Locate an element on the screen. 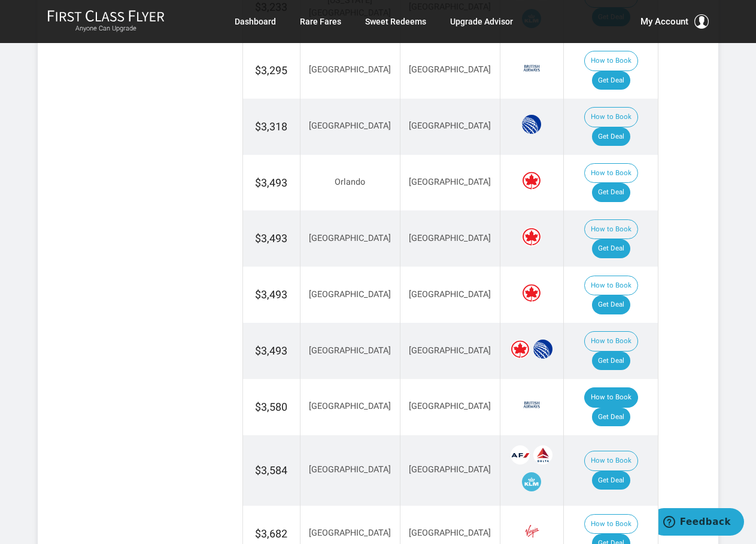 The height and width of the screenshot is (544, 756). span: $3,682 is located at coordinates (271, 533).